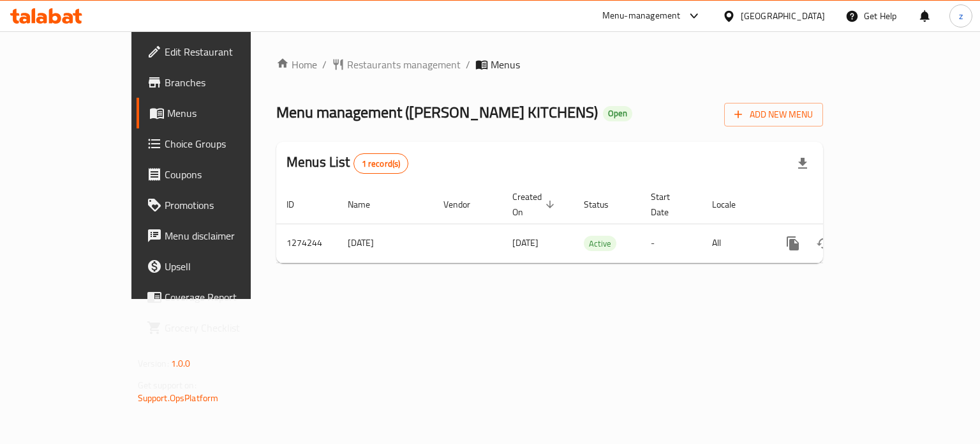 The width and height of the screenshot is (980, 444). What do you see at coordinates (215, 266) in the screenshot?
I see `a: Upsell` at bounding box center [215, 266].